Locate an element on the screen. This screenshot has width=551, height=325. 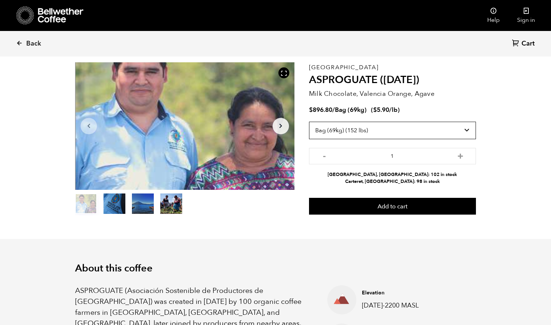
h4: Elevation is located at coordinates (407, 293).